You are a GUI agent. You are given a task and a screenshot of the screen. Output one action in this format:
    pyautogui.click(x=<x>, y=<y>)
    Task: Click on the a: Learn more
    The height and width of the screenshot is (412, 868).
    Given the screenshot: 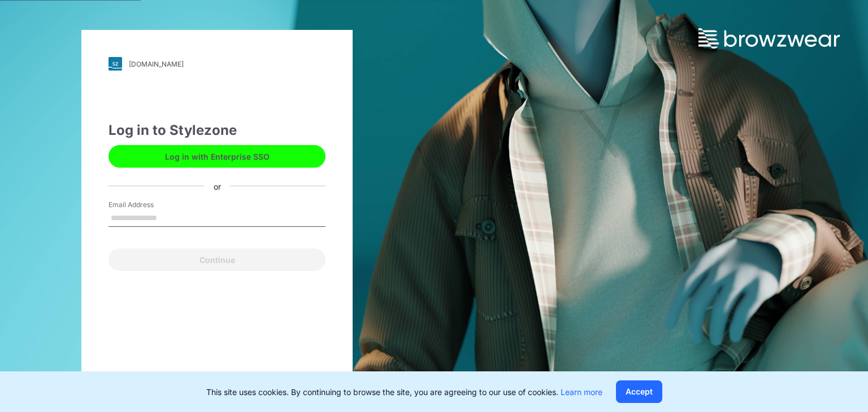 What is the action you would take?
    pyautogui.click(x=582, y=392)
    